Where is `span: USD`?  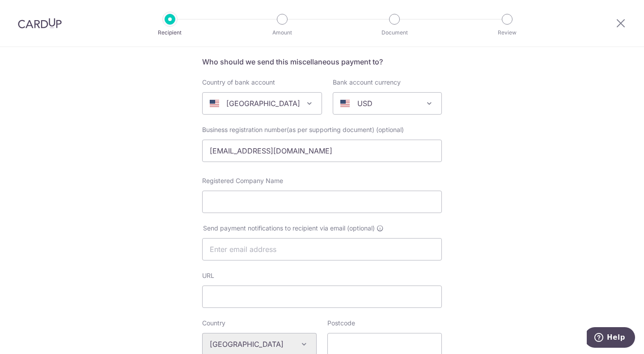
span: USD is located at coordinates (388, 103).